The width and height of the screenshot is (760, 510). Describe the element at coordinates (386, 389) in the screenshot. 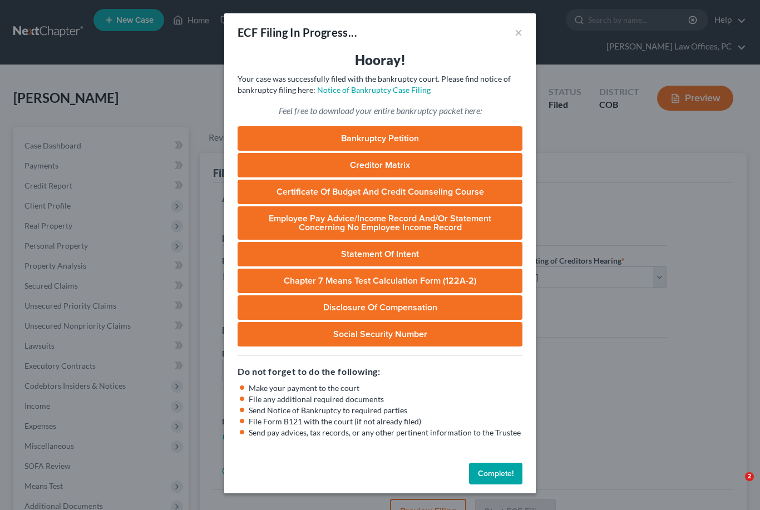

I see `li: Make your payment to the court` at that location.